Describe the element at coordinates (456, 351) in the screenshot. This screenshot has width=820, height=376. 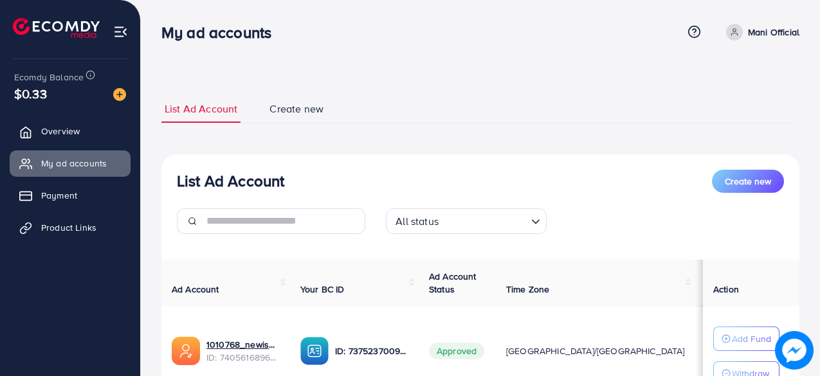
I see `span: Approved` at that location.